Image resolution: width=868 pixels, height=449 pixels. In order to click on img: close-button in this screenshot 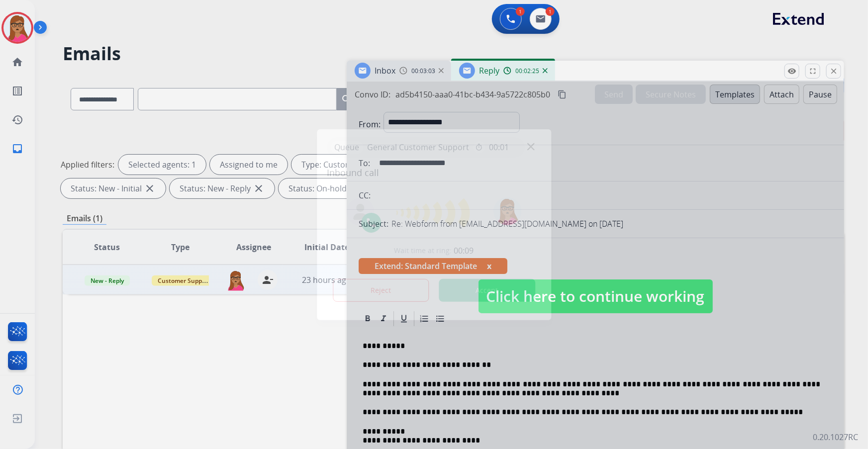, I will do `click(531, 146)`.